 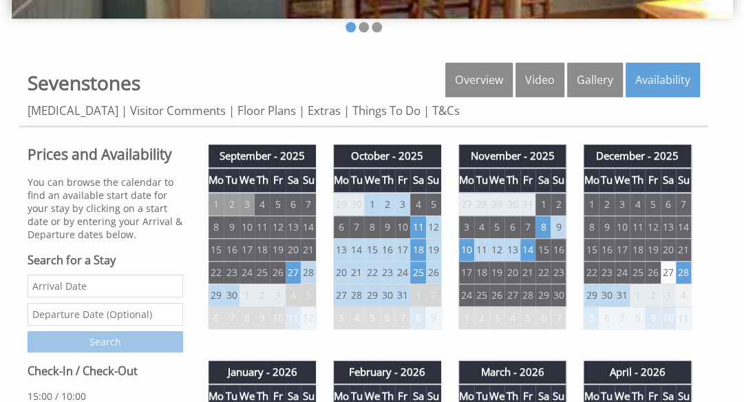 What do you see at coordinates (178, 110) in the screenshot?
I see `a: Visitor Comments` at bounding box center [178, 110].